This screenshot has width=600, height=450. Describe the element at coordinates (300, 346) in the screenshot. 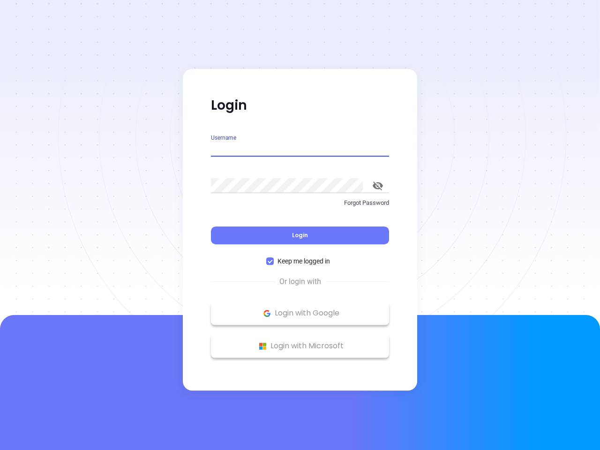

I see `button: Microsoft Logo Login with Microsoft` at that location.